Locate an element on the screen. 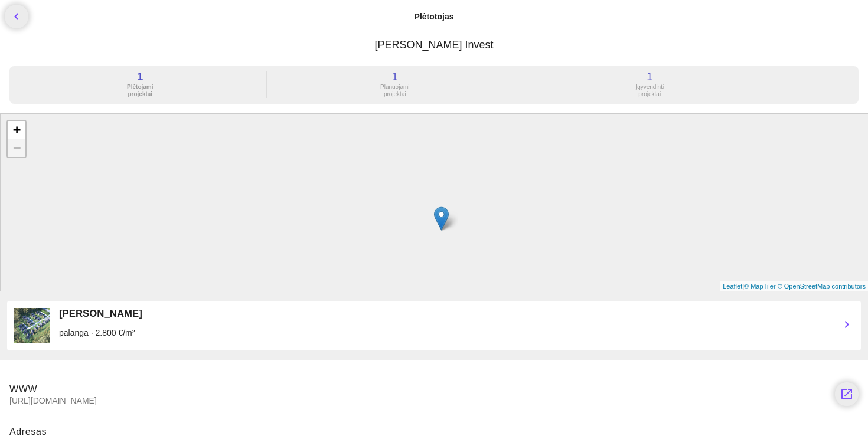 The width and height of the screenshot is (868, 436). a: © OpenStreetMap contributors is located at coordinates (822, 286).